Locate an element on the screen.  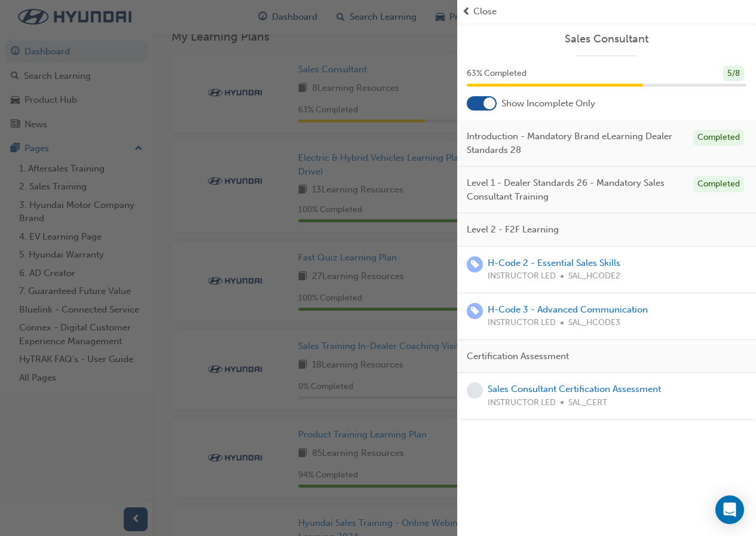
a: Sales Consultant is located at coordinates (607, 39).